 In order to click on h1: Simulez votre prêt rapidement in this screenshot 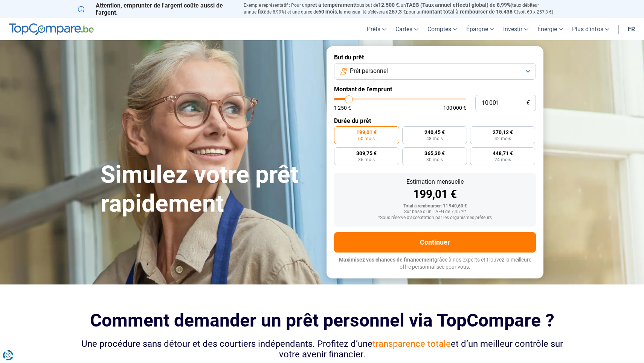, I will do `click(209, 190)`.